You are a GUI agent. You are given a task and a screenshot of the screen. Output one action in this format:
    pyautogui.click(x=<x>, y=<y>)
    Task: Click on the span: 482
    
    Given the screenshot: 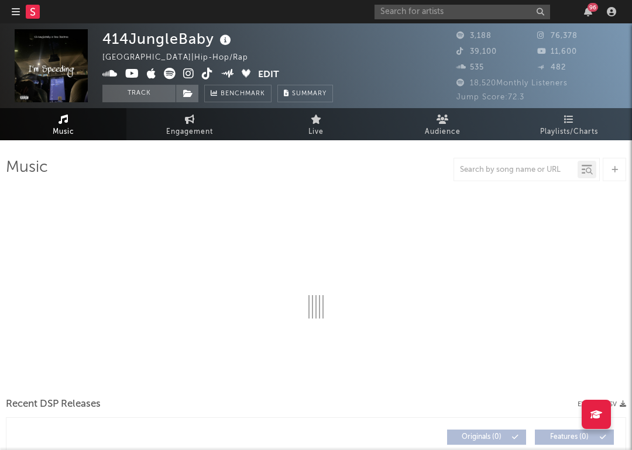 What is the action you would take?
    pyautogui.click(x=551, y=67)
    